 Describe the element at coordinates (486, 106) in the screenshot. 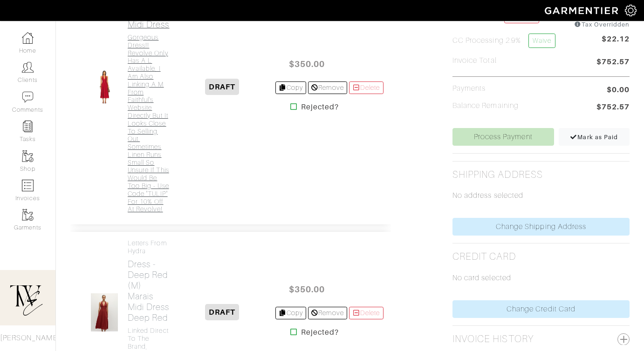

I see `h5: Balance Remaining` at that location.